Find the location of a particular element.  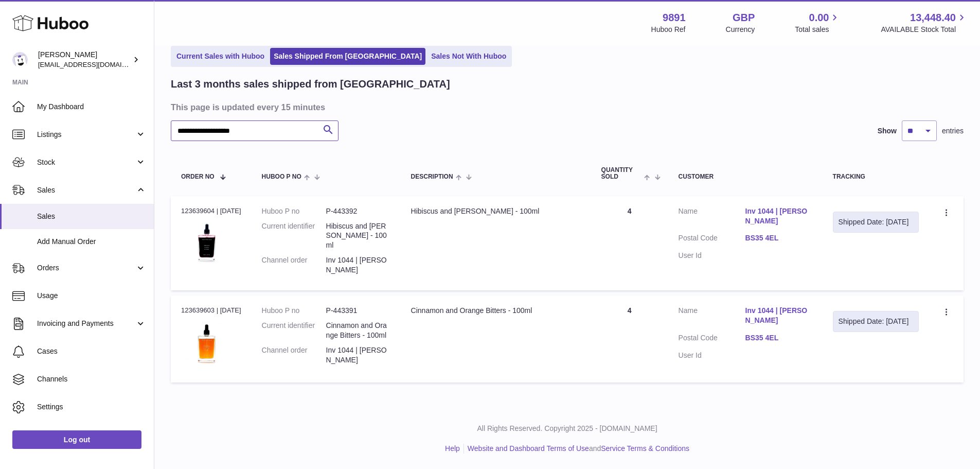

span: Quantity Sold is located at coordinates (621, 173).